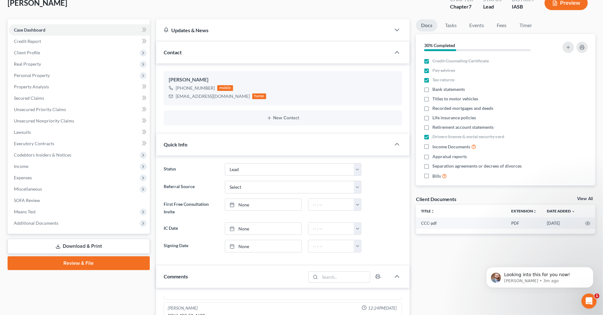 The width and height of the screenshot is (603, 315). Describe the element at coordinates (68, 27) in the screenshot. I see `p: Message from James, sent 3m ago` at that location.